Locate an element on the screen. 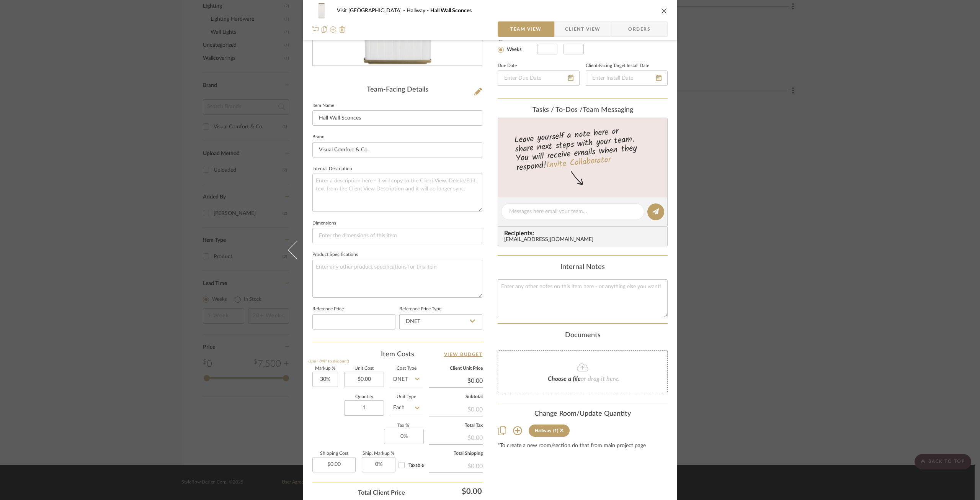  span: Choose a file is located at coordinates (564, 379).